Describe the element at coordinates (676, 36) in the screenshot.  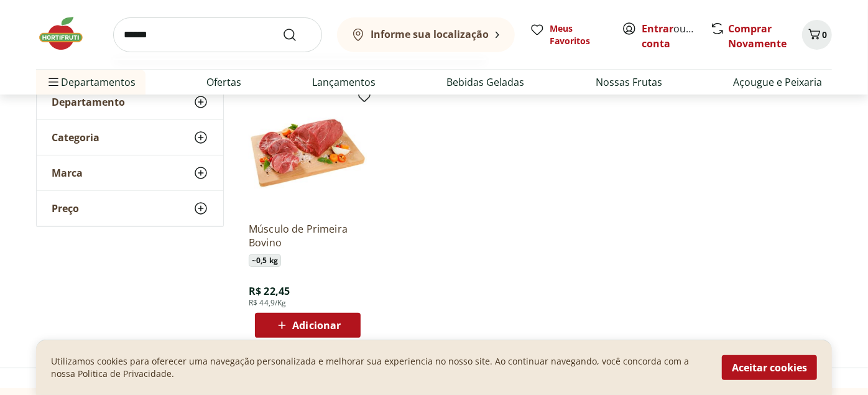
I see `a: Criar conta` at that location.